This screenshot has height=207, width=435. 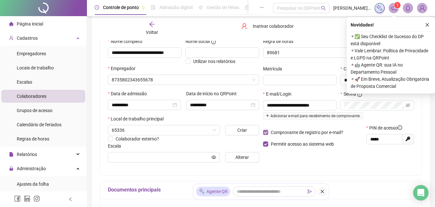 What do you see at coordinates (11, 24) in the screenshot?
I see `span: home` at bounding box center [11, 24].